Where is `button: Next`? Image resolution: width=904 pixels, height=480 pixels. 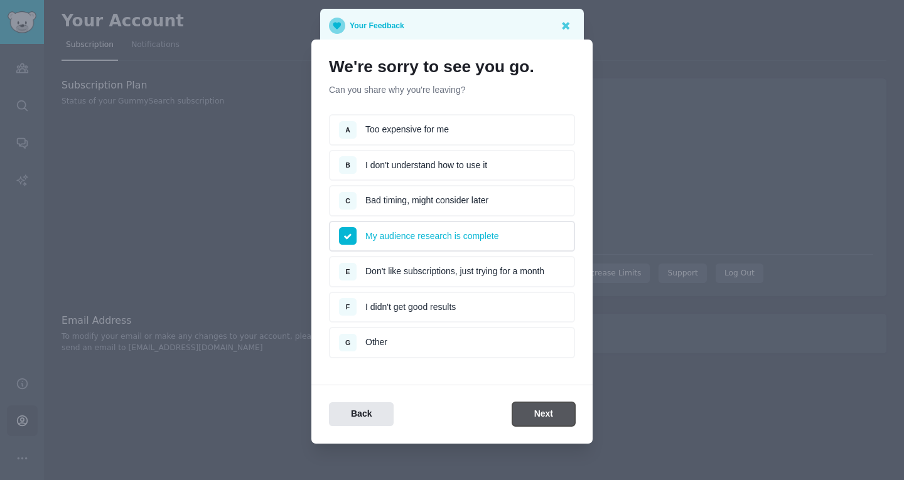 button: Next is located at coordinates (544, 414).